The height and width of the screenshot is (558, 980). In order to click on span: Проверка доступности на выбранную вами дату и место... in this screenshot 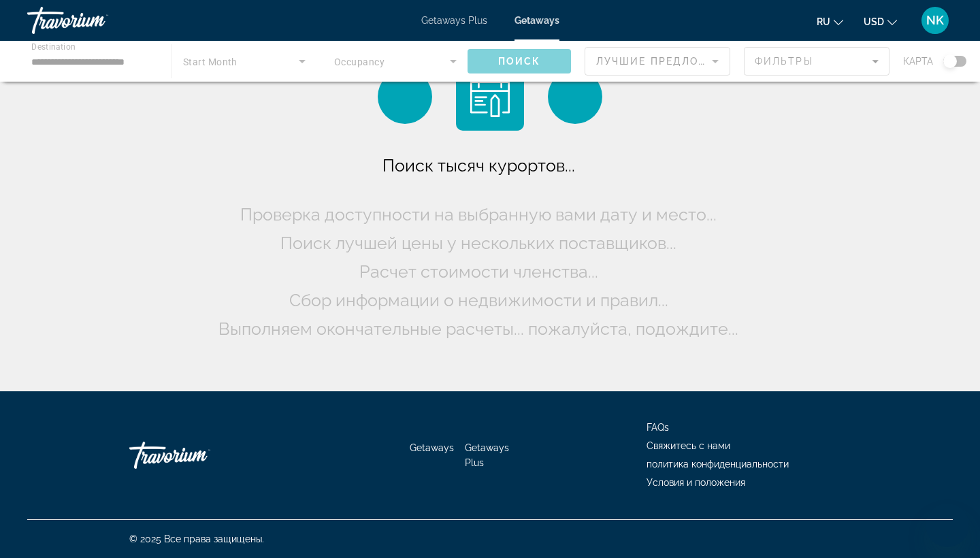, I will do `click(478, 214)`.